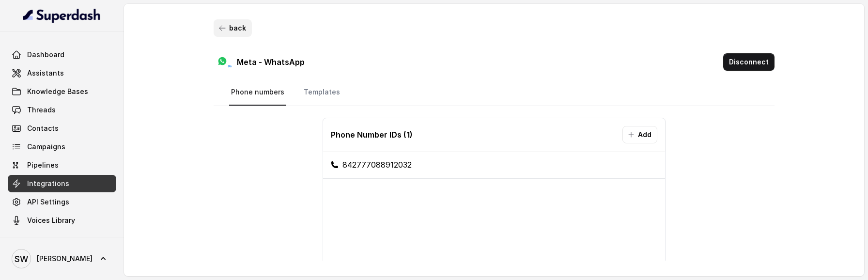 This screenshot has height=280, width=868. Describe the element at coordinates (46, 147) in the screenshot. I see `span: Campaigns` at that location.